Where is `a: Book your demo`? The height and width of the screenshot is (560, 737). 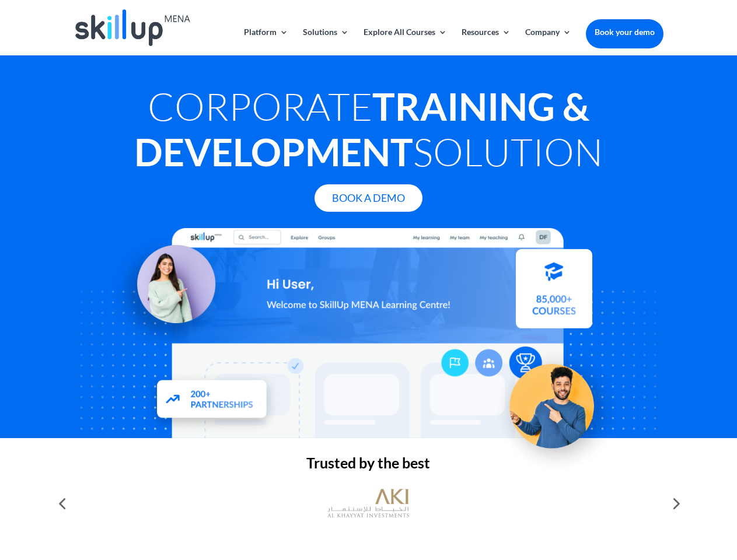
a: Book your demo is located at coordinates (624, 32).